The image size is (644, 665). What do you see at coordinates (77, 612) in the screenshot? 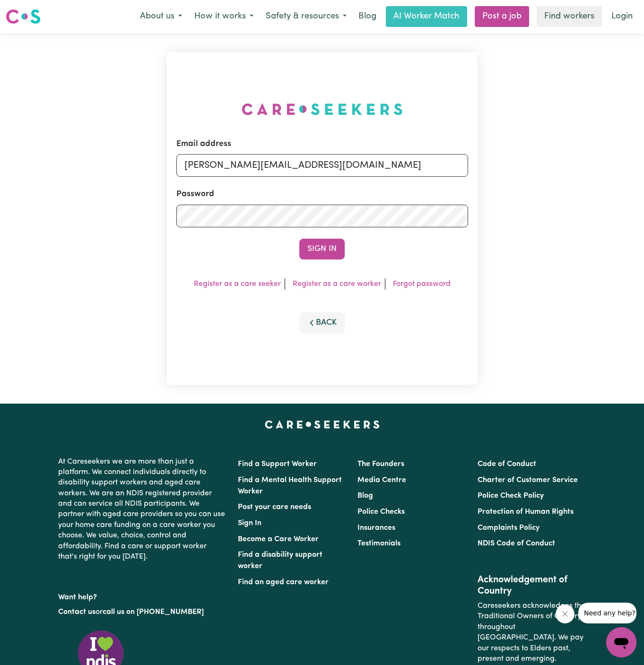
I see `a: Contact us` at bounding box center [77, 612].